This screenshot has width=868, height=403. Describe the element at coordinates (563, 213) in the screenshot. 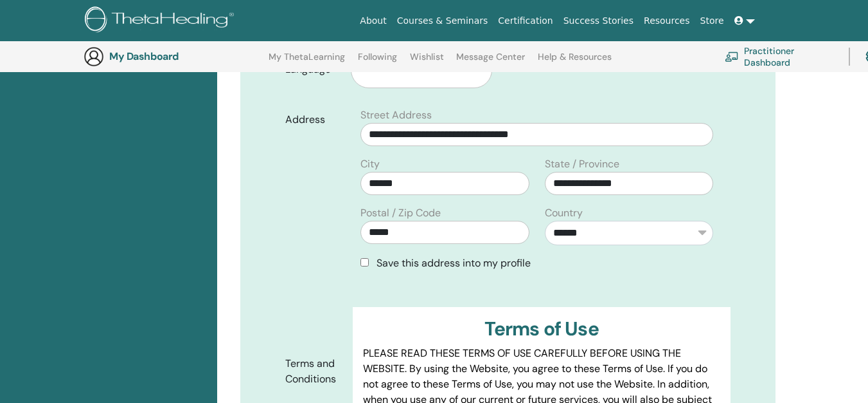

I see `label: Country` at that location.